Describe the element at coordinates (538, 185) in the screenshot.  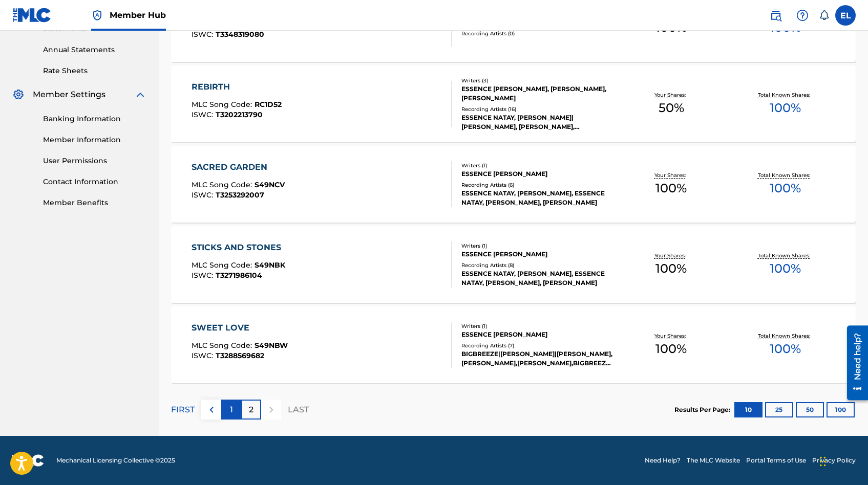
I see `div: Recording Artists ( 6 )` at that location.